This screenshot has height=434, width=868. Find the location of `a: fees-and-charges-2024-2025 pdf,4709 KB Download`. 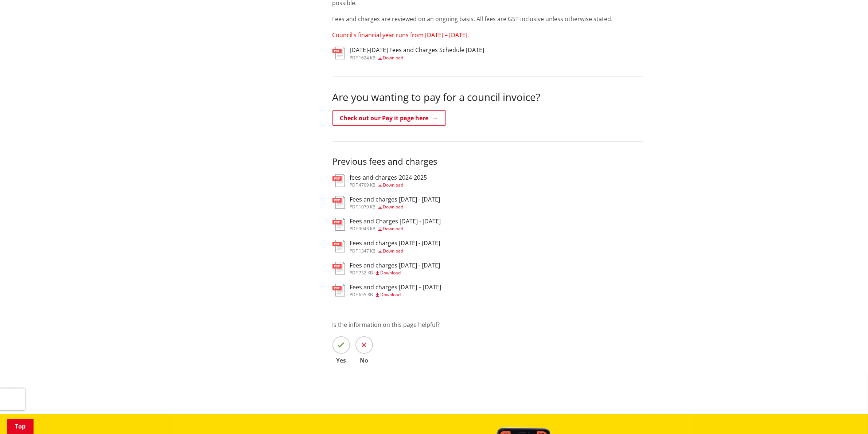

a: fees-and-charges-2024-2025 pdf,4709 KB Download is located at coordinates (380, 181).